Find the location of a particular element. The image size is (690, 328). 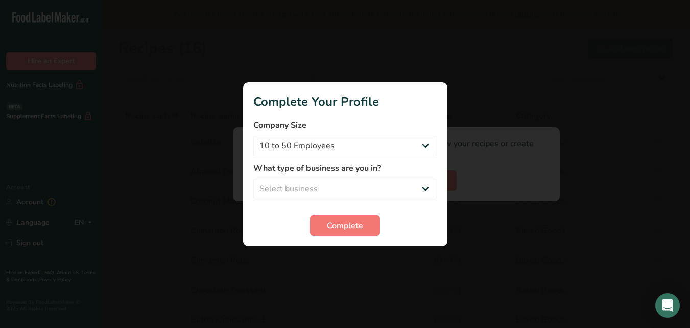

span: Complete is located at coordinates (345, 225).